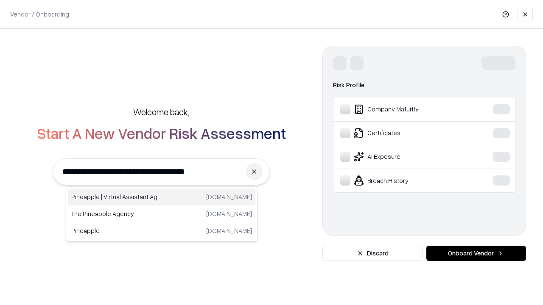  What do you see at coordinates (116, 231) in the screenshot?
I see `p: Pineapple` at bounding box center [116, 231].